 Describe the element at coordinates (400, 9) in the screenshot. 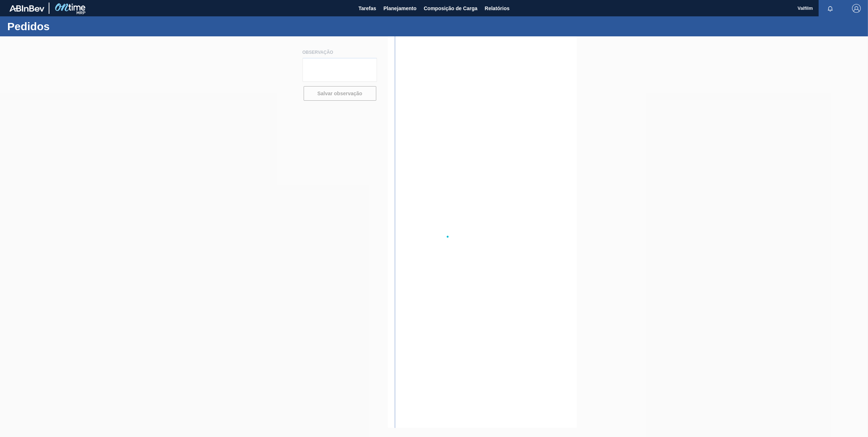

I see `span: Planejamento` at that location.